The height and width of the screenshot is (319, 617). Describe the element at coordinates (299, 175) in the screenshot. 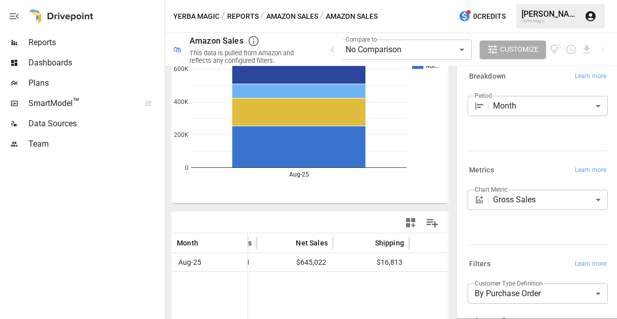

I see `text: Aug-25` at that location.